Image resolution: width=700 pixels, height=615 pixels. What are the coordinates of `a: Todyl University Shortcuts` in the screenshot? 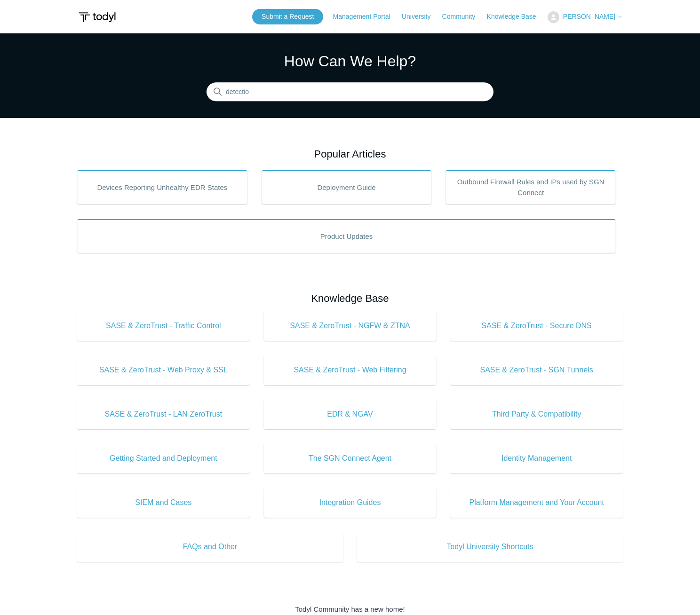 It's located at (489, 547).